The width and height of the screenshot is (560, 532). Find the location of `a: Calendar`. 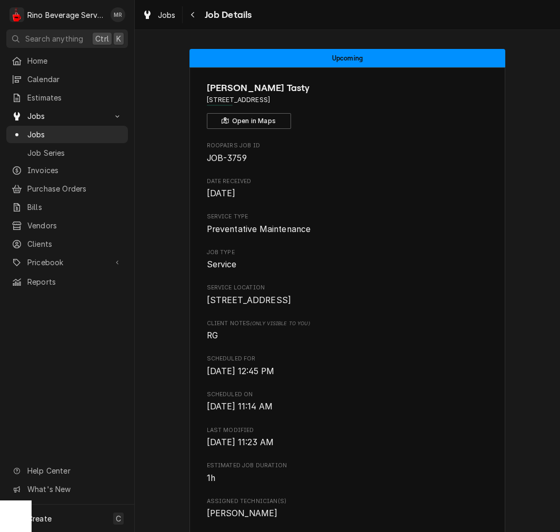

a: Calendar is located at coordinates (67, 79).